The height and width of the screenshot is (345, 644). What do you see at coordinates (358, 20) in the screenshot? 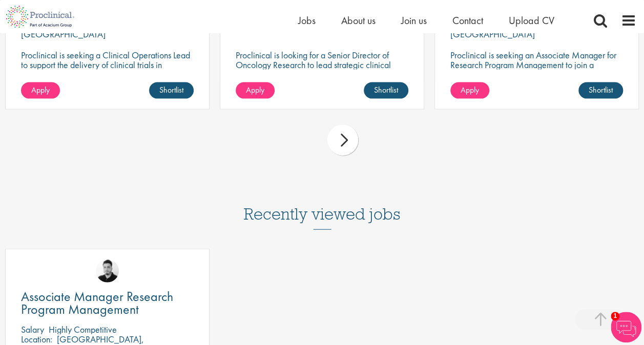
I see `a: About us` at bounding box center [358, 20].